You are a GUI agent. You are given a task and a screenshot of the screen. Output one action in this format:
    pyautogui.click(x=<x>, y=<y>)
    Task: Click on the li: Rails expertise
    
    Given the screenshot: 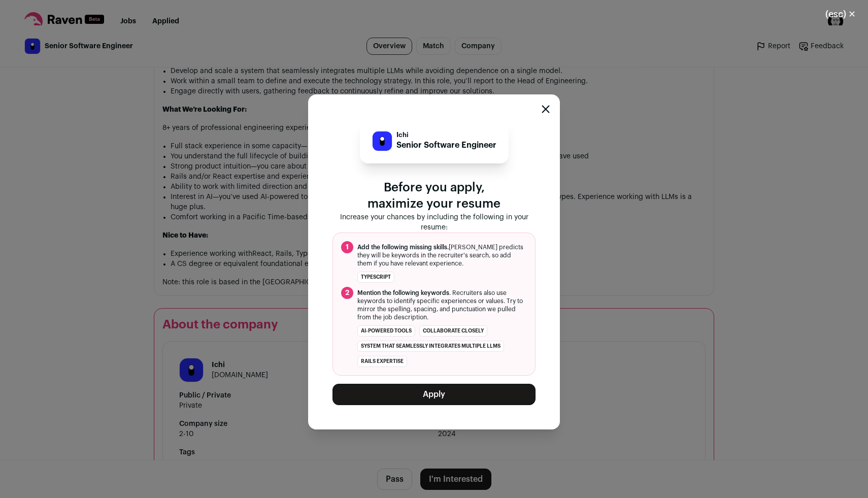 What is the action you would take?
    pyautogui.click(x=383, y=361)
    